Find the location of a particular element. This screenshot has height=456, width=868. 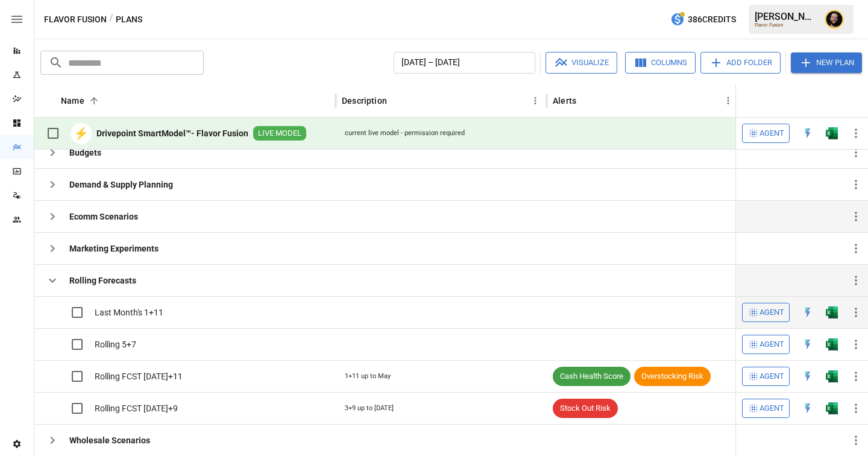

span: Cash Health Score is located at coordinates (591, 377).